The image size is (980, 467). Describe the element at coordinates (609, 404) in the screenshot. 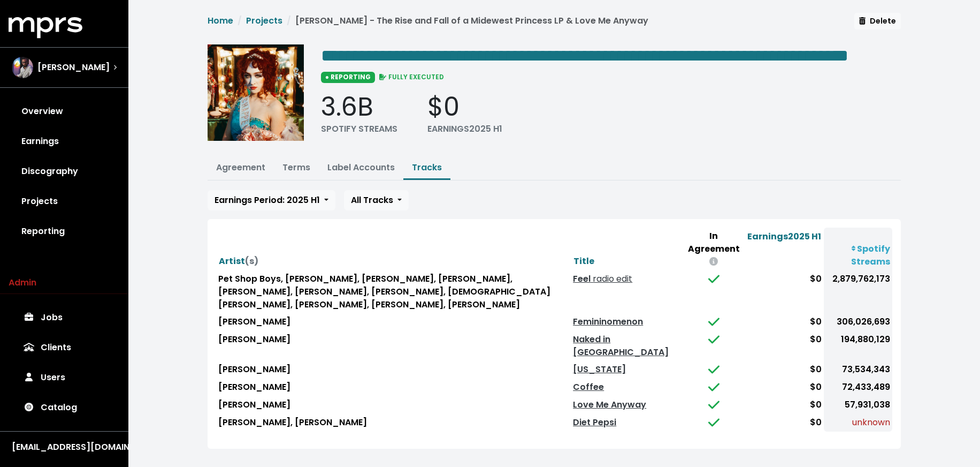

I see `a: Love Me Anyway` at that location.